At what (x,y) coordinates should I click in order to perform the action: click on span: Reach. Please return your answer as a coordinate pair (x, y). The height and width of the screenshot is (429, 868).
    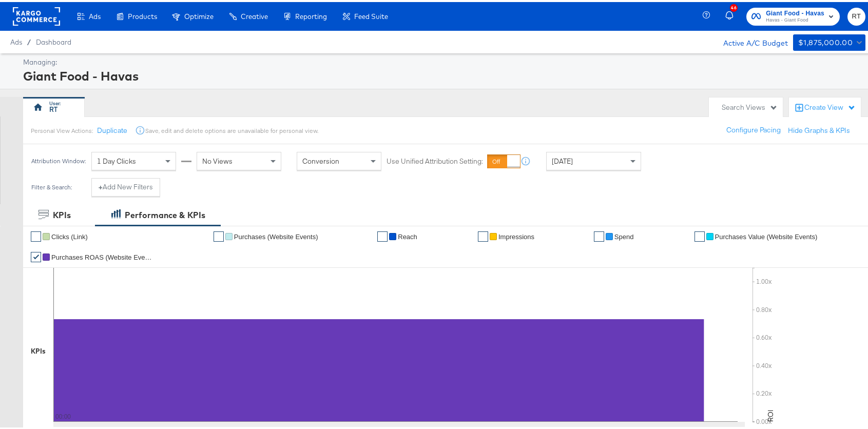
    Looking at the image, I should click on (407, 234).